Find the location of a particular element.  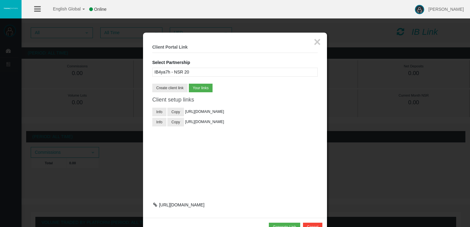

button: Create client link is located at coordinates (170, 88).